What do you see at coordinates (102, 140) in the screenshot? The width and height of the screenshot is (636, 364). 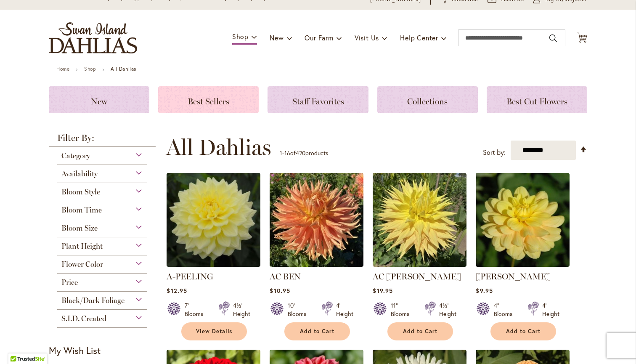 I see `strong: Filter By:` at bounding box center [102, 140].